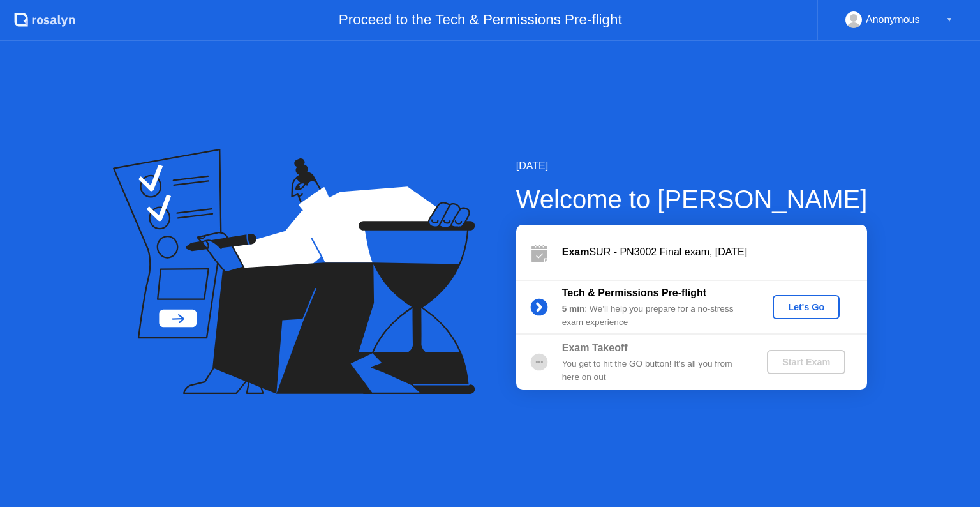  What do you see at coordinates (655, 371) in the screenshot?
I see `div: You get to hit the GO button! It’s all you from here on out` at bounding box center [655, 371].